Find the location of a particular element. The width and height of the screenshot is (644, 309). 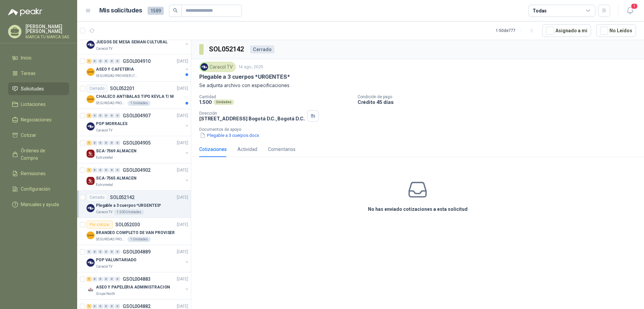

h3: SOL052142 is located at coordinates (227, 49).